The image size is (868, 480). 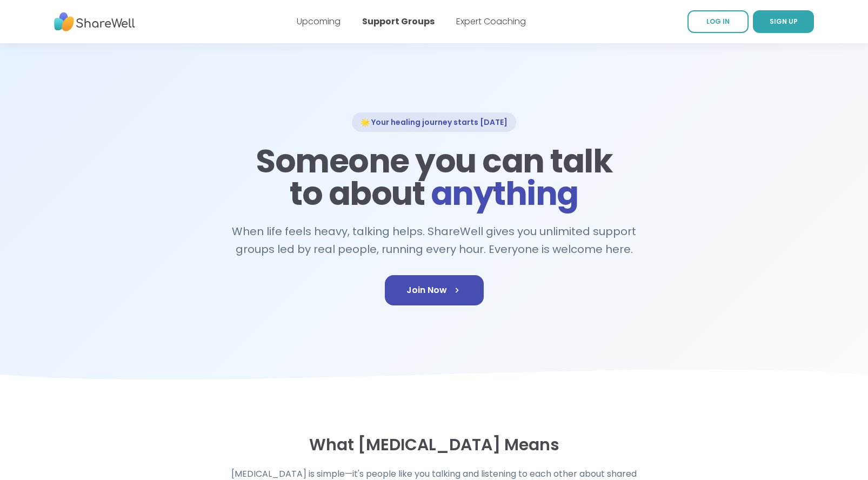 I want to click on a: Join Now, so click(x=434, y=290).